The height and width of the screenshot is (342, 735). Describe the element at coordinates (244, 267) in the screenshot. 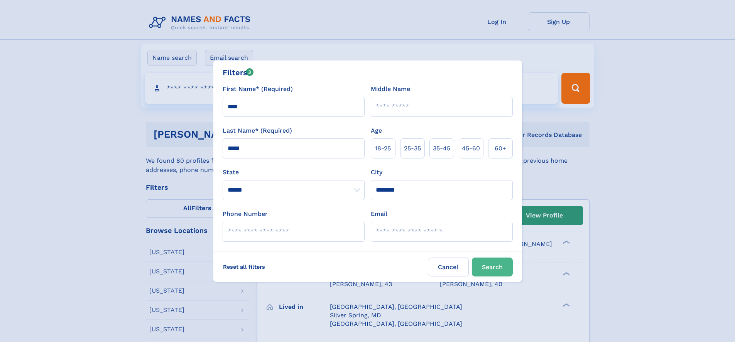

I see `label: Reset all filters` at that location.